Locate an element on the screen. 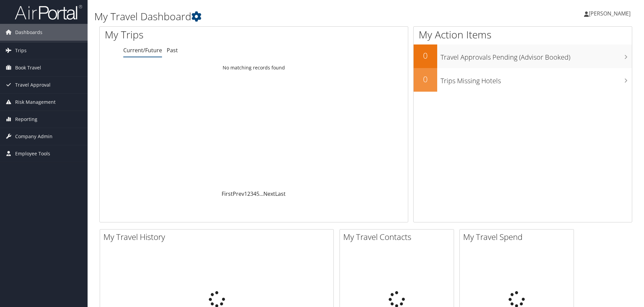 The width and height of the screenshot is (644, 307). h3: Trips Missing Hotels is located at coordinates (536, 79).